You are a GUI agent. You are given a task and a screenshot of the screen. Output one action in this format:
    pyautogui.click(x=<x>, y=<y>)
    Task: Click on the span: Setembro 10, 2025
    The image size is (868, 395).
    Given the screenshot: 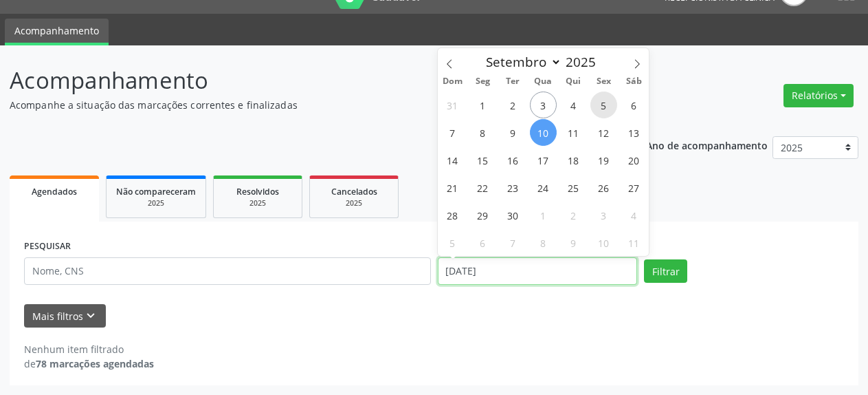 What is the action you would take?
    pyautogui.click(x=543, y=132)
    